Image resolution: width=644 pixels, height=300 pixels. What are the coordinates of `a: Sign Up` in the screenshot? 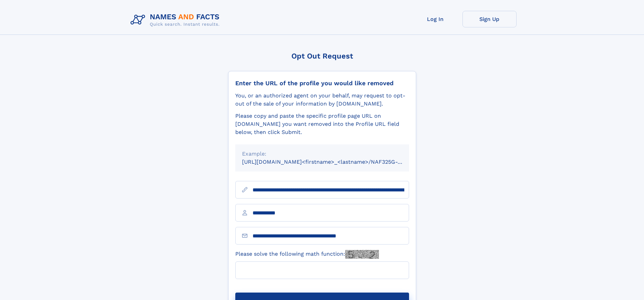 It's located at (490, 19).